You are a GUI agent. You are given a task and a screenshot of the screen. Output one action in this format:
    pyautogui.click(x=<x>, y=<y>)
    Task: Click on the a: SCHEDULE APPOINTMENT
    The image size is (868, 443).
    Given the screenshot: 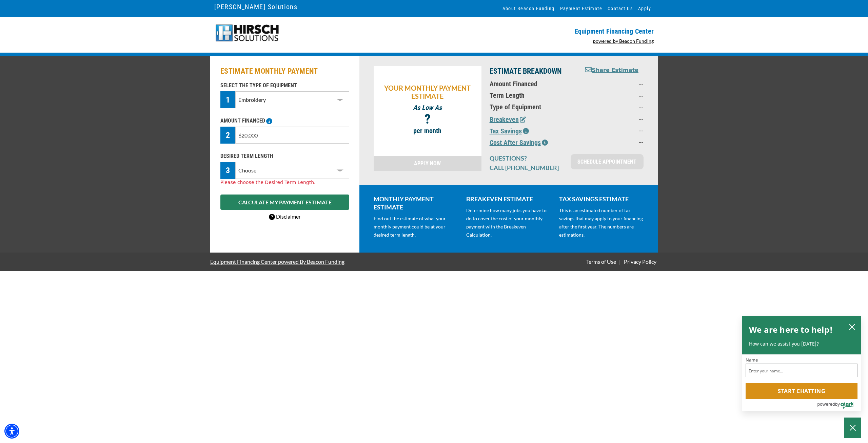 What is the action you would take?
    pyautogui.click(x=607, y=161)
    